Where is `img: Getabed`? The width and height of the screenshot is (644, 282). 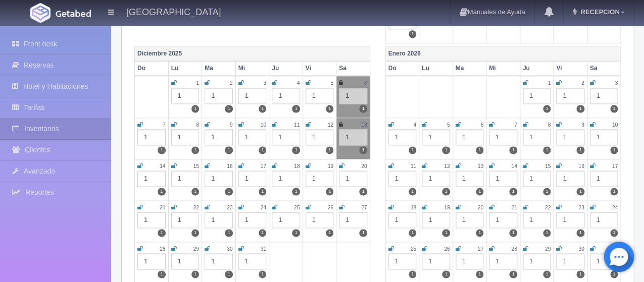
img: Getabed is located at coordinates (40, 13).